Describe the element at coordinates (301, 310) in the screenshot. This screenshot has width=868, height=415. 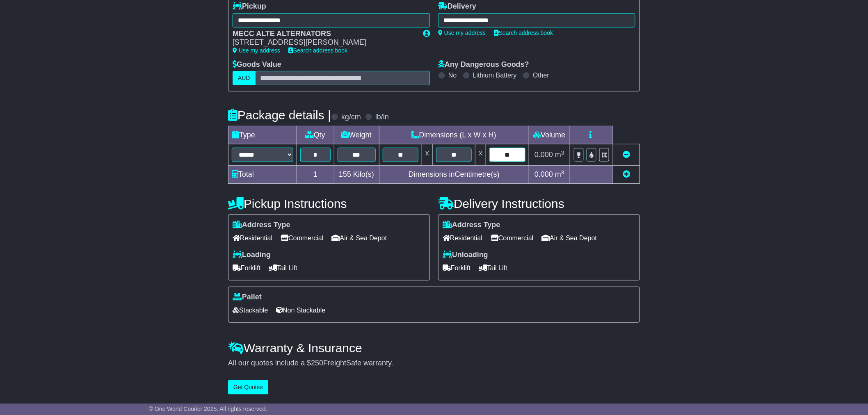
I see `span: Non Stackable` at that location.